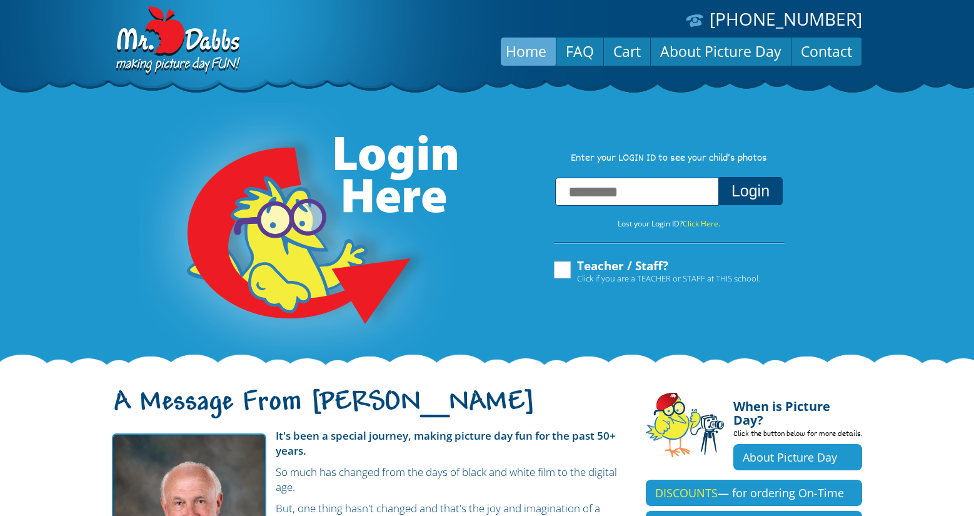 Image resolution: width=974 pixels, height=516 pixels. I want to click on a: DISCOUNTS— for ordering On-Time, so click(754, 493).